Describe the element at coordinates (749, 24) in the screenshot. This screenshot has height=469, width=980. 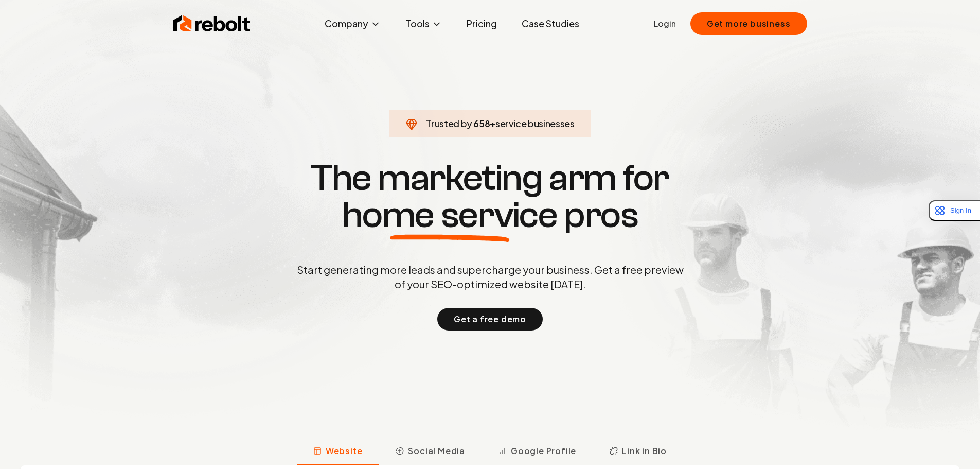
I see `button: Get more business` at that location.